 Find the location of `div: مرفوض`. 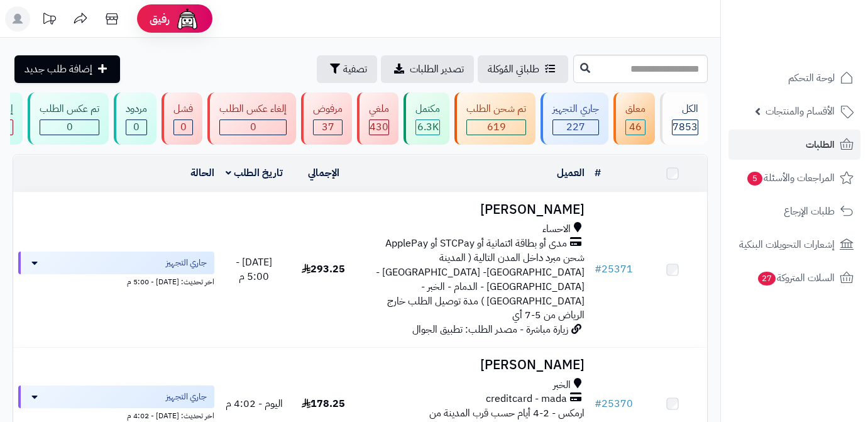

div: مرفوض is located at coordinates (328, 109).